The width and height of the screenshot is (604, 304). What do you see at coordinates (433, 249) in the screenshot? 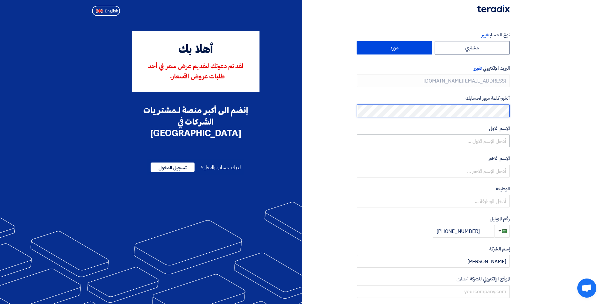
I see `label: إسم الشركة` at bounding box center [433, 249].